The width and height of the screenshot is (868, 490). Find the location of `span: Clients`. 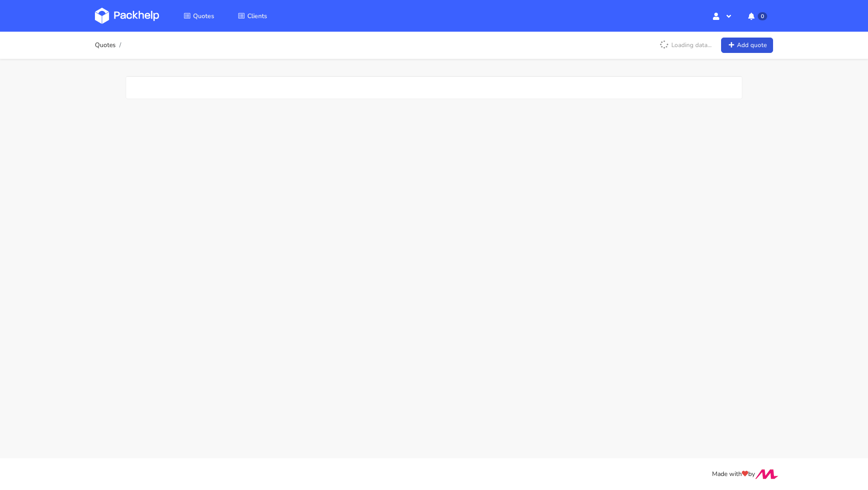

span: Clients is located at coordinates (257, 16).